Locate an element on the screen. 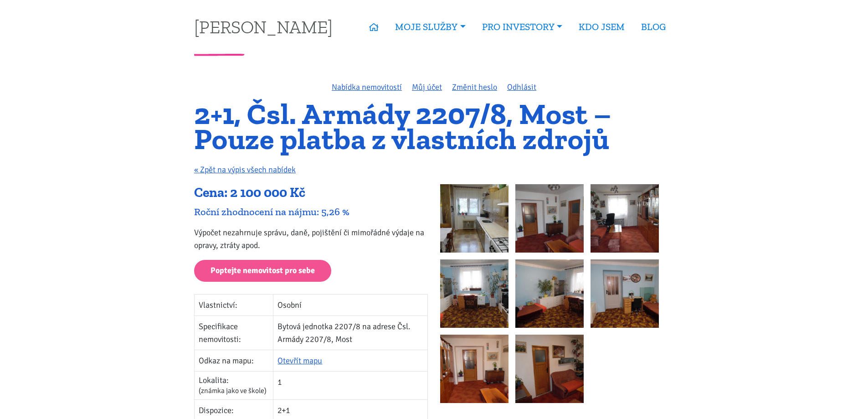 This screenshot has width=868, height=419. a: PRO INVESTORY is located at coordinates (522, 27).